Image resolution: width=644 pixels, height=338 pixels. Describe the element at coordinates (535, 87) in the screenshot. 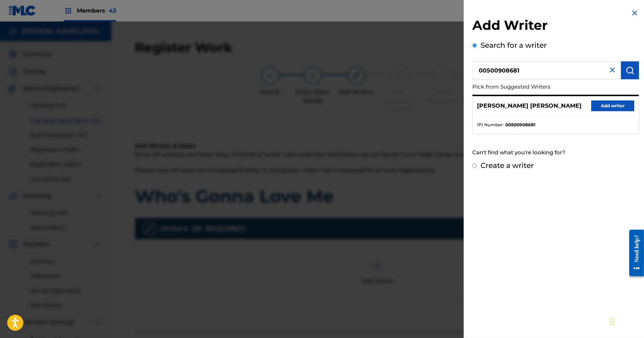

I see `p: Pick from Suggested Writers` at that location.